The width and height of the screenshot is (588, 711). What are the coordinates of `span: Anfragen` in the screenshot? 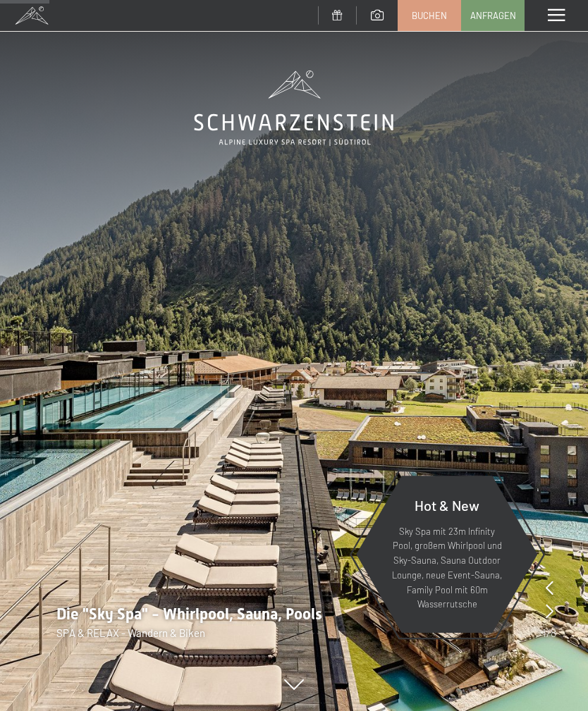 It's located at (493, 15).